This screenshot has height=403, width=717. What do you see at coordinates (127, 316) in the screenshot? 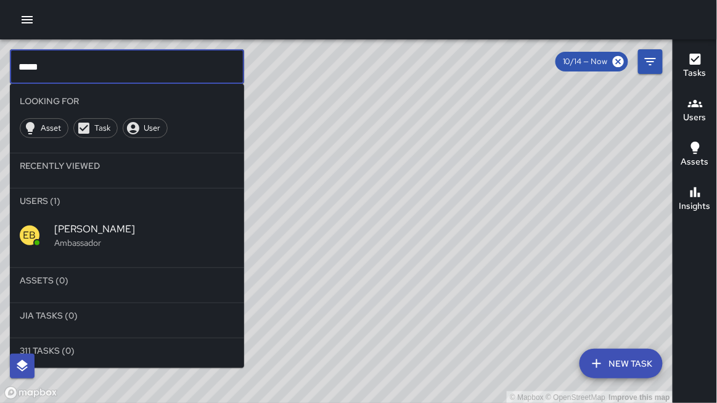
I see `li: Jia Tasks (0)` at bounding box center [127, 316].